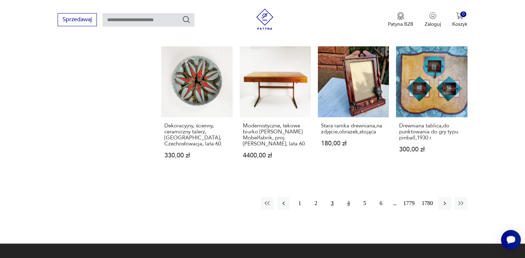 The image size is (525, 258). I want to click on button: Szukaj, so click(186, 19).